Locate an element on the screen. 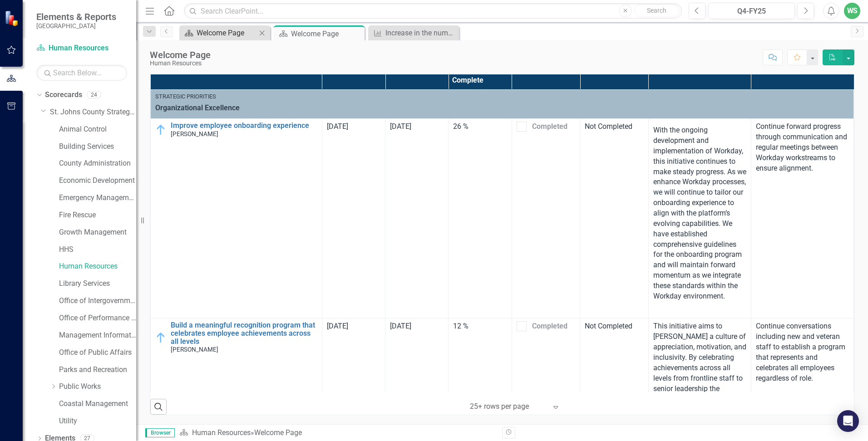 This screenshot has width=868, height=441. div: Strategic Priorities is located at coordinates (502, 97).